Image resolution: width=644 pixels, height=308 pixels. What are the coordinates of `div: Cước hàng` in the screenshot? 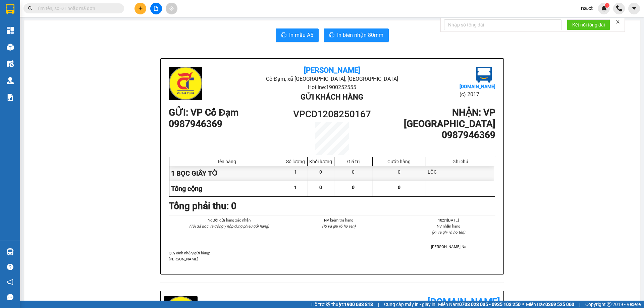 It's located at (399, 162).